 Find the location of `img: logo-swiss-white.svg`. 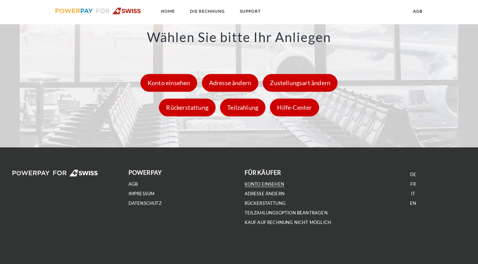

img: logo-swiss-white.svg is located at coordinates (55, 173).